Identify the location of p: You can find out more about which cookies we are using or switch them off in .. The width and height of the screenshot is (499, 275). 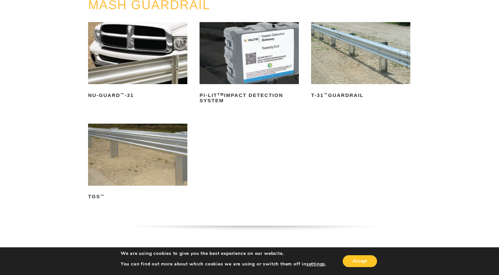
(224, 264).